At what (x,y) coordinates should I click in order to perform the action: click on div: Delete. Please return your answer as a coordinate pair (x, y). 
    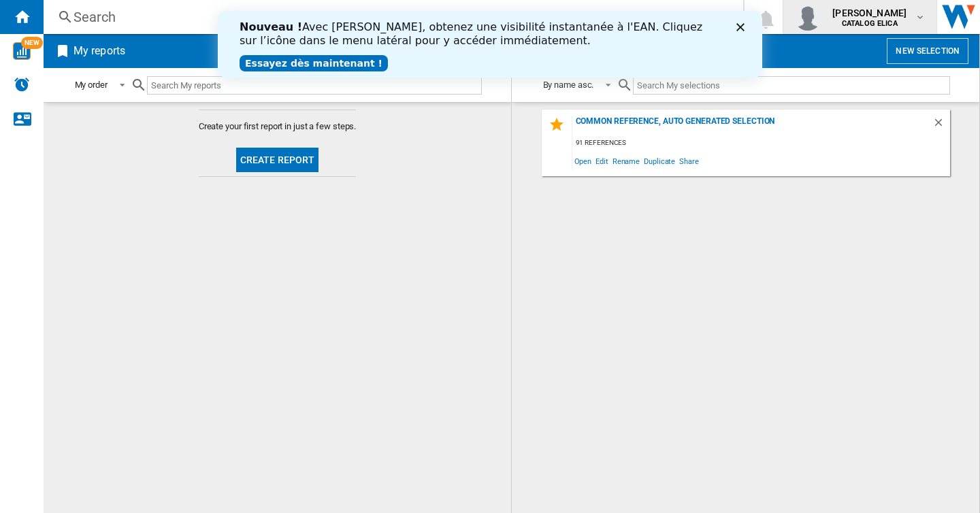
    Looking at the image, I should click on (941, 125).